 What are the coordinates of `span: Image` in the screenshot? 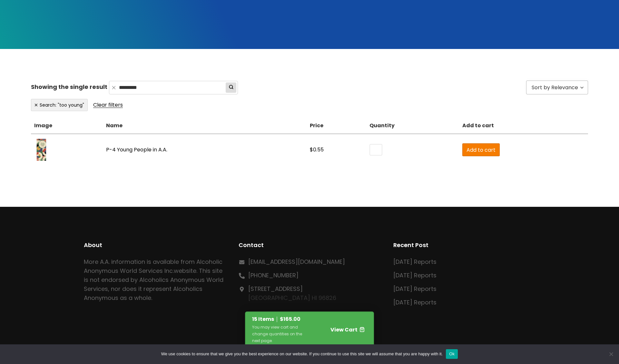 It's located at (43, 126).